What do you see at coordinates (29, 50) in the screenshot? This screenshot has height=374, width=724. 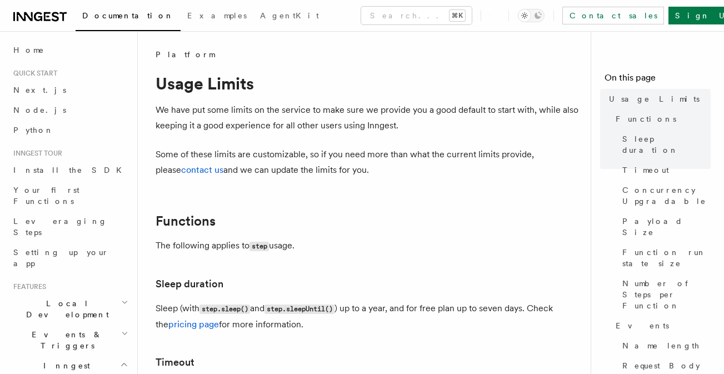 I see `span: Home` at bounding box center [29, 50].